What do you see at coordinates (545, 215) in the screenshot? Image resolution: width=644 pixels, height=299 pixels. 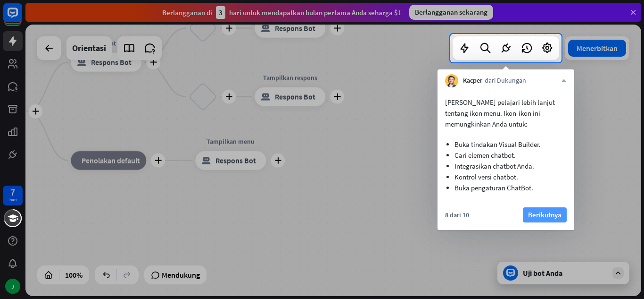 I see `font: Berikutnya` at bounding box center [545, 215].